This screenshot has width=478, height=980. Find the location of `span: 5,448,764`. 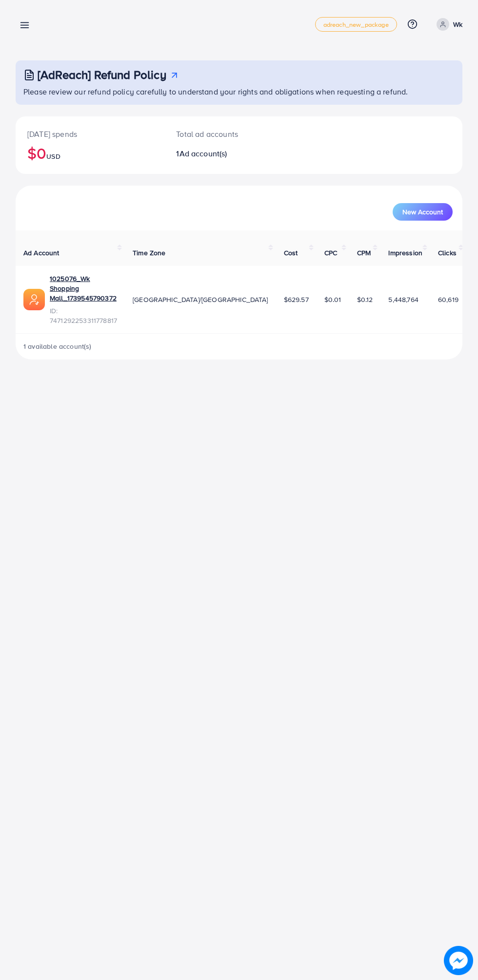

span: 5,448,764 is located at coordinates (403, 300).